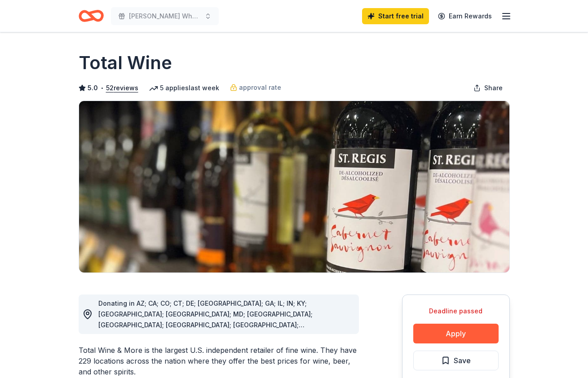 Image resolution: width=588 pixels, height=378 pixels. What do you see at coordinates (260, 88) in the screenshot?
I see `span: approval rate` at bounding box center [260, 88].